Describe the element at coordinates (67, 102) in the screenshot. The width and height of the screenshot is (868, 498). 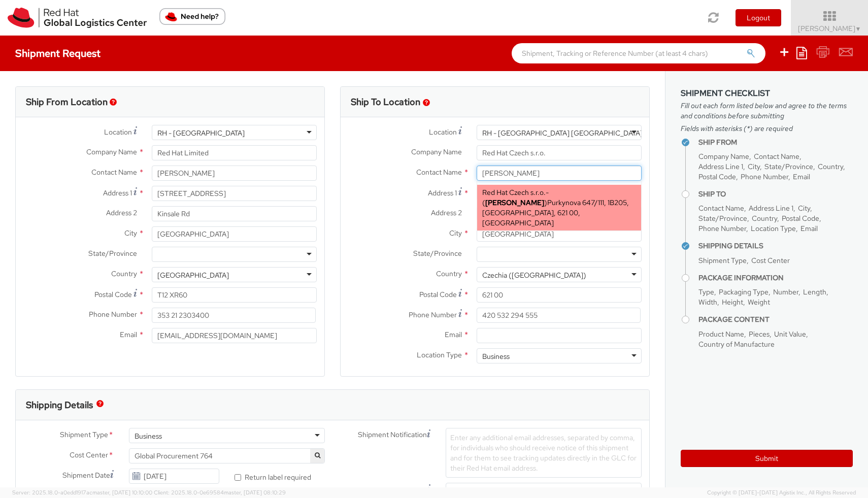
I see `h3: Ship From Location` at that location.